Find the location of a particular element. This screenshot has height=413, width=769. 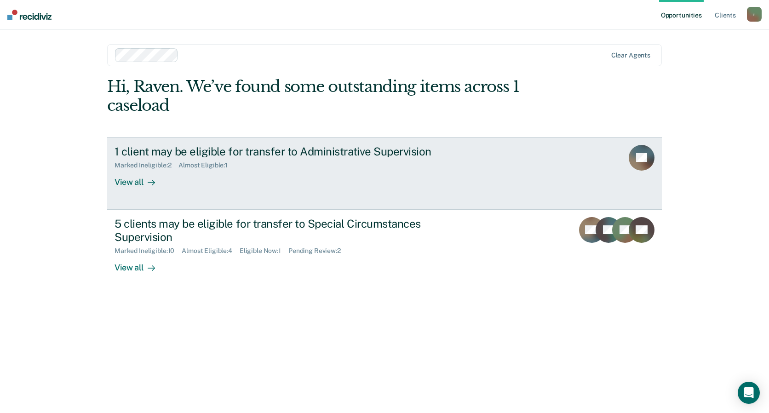

div: Hi, Raven. We’ve found some outstanding items across 1 caseload is located at coordinates (329, 96).